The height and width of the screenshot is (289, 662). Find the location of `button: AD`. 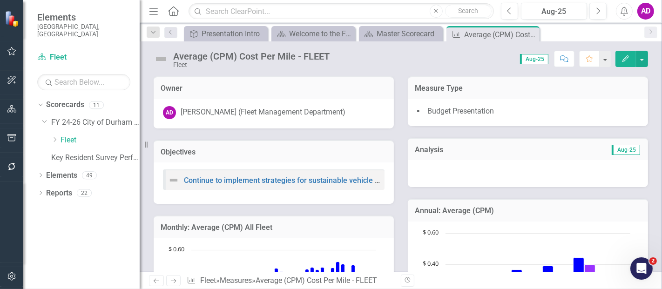

button: AD is located at coordinates (646, 11).